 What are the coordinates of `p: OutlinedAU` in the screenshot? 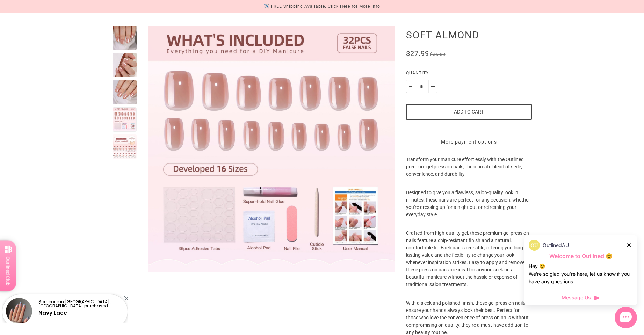 It's located at (555, 245).